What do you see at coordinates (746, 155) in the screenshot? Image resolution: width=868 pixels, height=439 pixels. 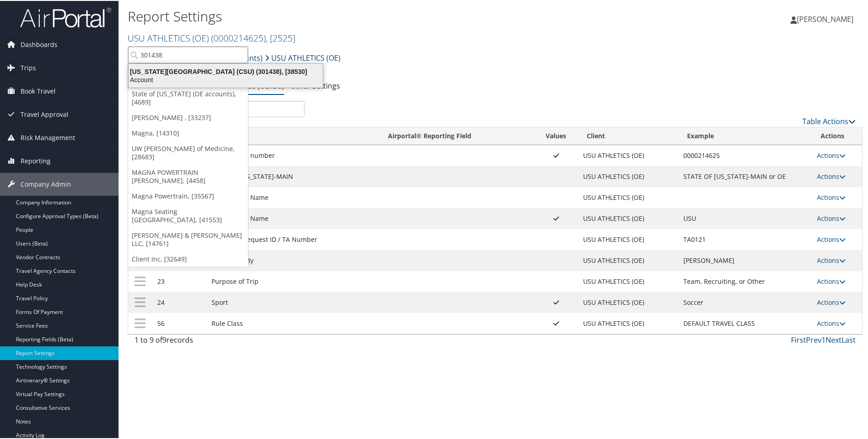 I see `td: 0000214625` at bounding box center [746, 155].